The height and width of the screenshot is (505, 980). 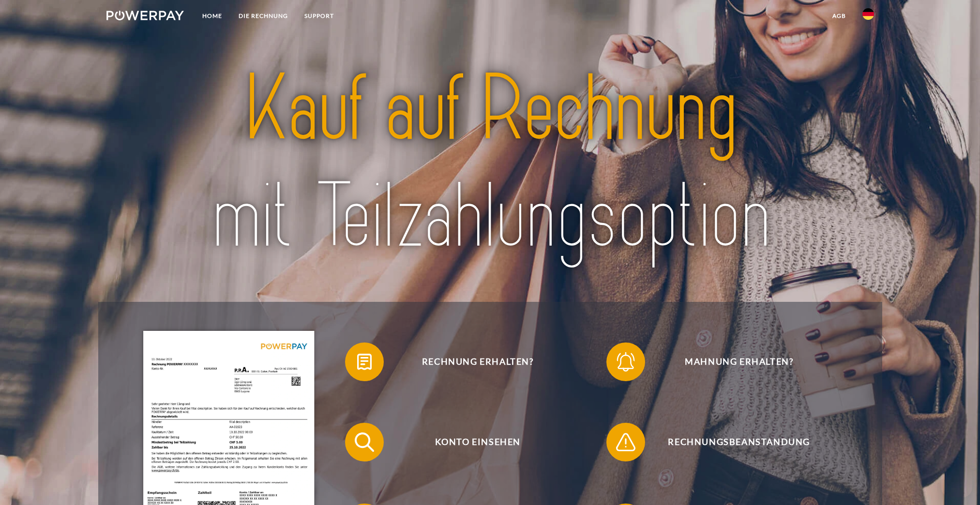 I want to click on img: title-powerpay_de.svg, so click(x=490, y=163).